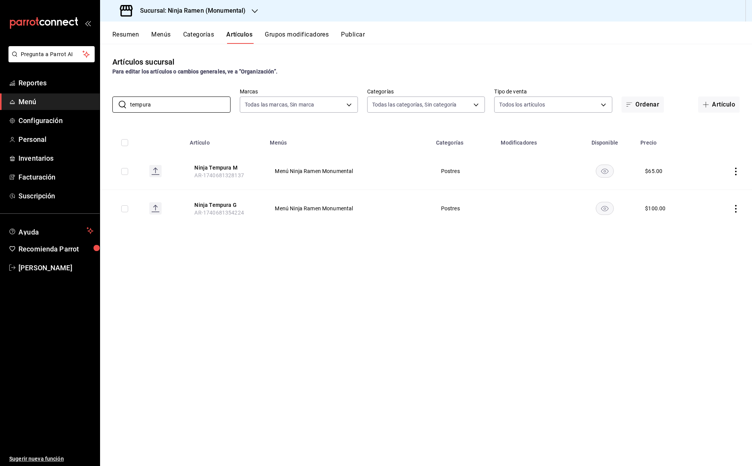 The width and height of the screenshot is (752, 466). Describe the element at coordinates (219, 175) in the screenshot. I see `span: AR-1740681328137` at that location.